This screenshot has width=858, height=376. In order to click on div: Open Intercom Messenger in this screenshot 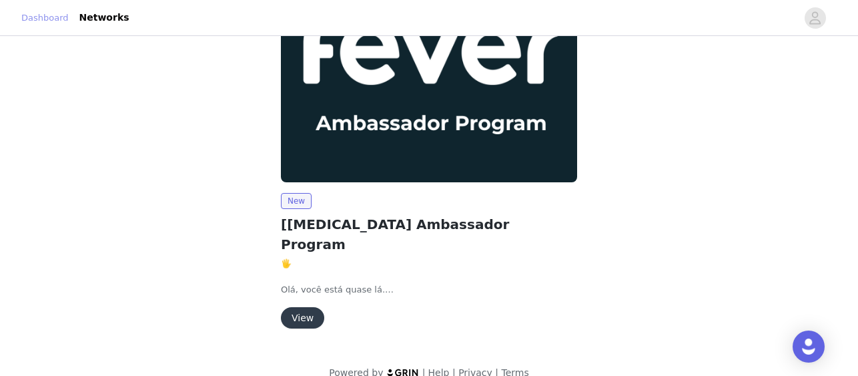, I will do `click(809, 346)`.